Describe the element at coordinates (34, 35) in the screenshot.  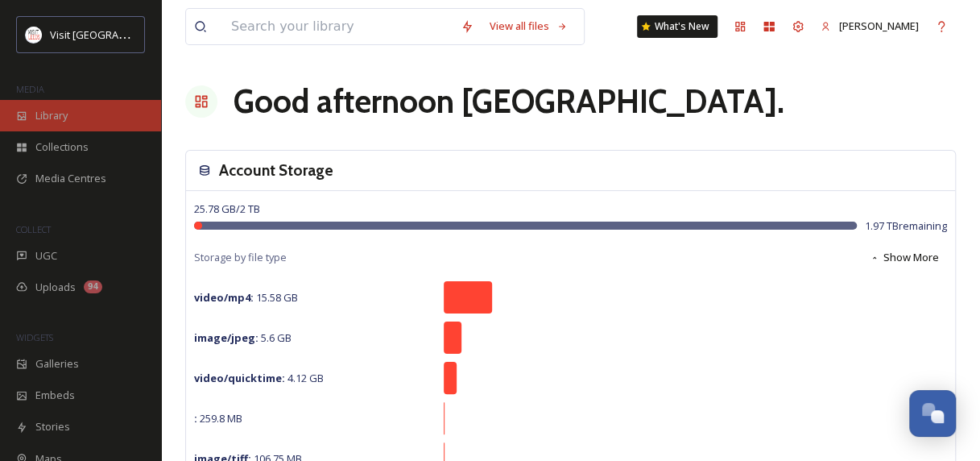
I see `img: download%20(3).png` at that location.